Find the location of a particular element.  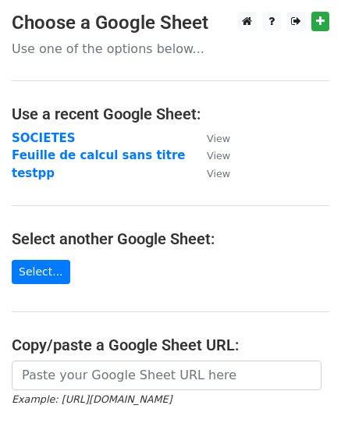

a: testpp is located at coordinates (33, 173).